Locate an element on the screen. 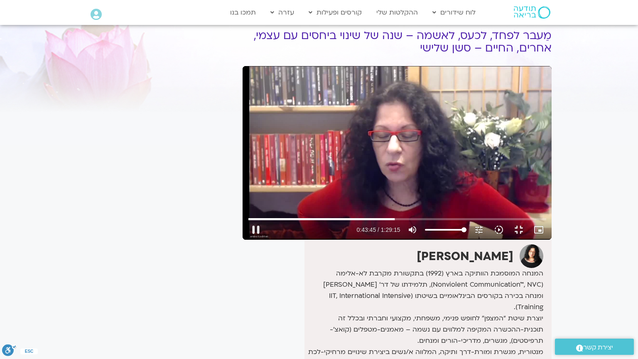 This screenshot has width=638, height=359. h1: מֵעבר לפחד, לכעס, לאשמה – שנה של שינוי ביחסים עם עצמי, אחרים, החיים – סשן שלישי is located at coordinates (397, 42).